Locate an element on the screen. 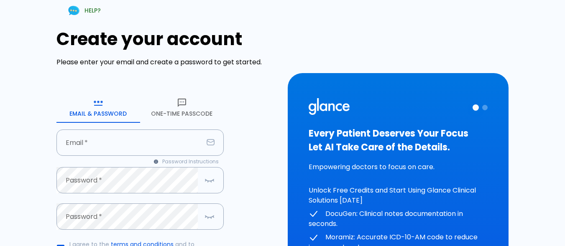 The width and height of the screenshot is (565, 246). button: One-Time Passcode is located at coordinates (182, 108).